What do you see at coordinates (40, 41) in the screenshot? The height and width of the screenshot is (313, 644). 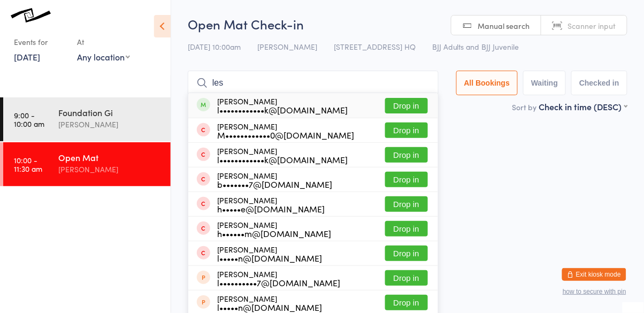 I see `div: Events for` at bounding box center [40, 41].